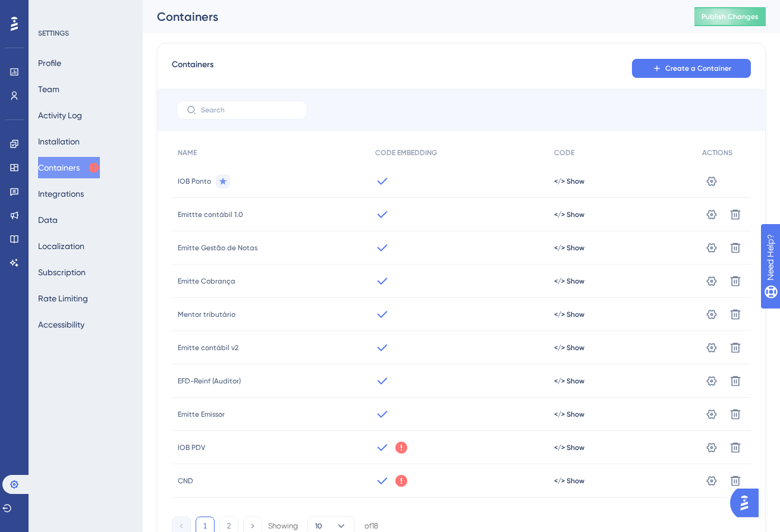  I want to click on img: launcher-image-alternative-text, so click(14, 18).